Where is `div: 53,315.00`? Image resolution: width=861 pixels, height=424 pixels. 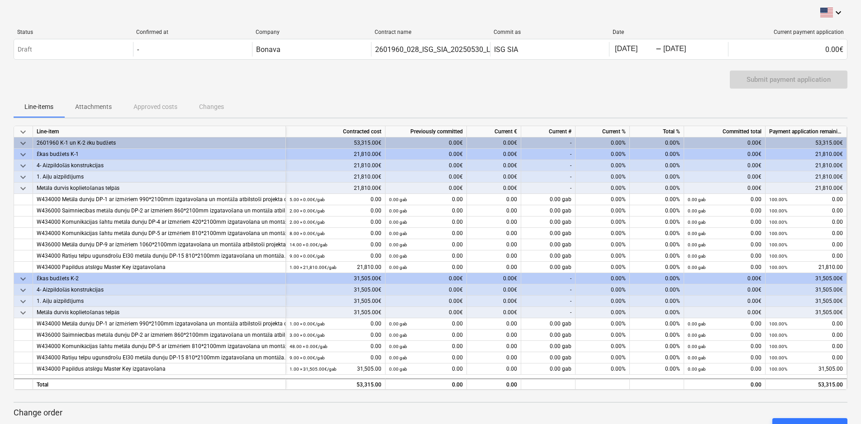 div: 53,315.00 is located at coordinates (806, 385).